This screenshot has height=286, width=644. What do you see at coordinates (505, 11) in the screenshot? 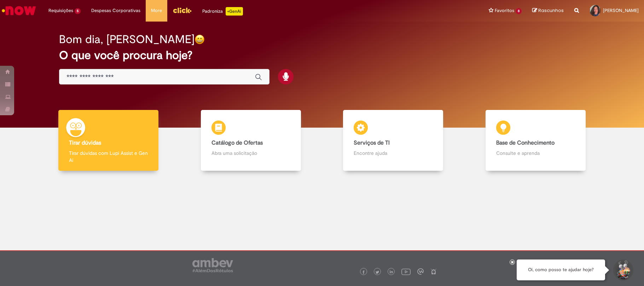
I see `span: Favoritos` at bounding box center [505, 11].